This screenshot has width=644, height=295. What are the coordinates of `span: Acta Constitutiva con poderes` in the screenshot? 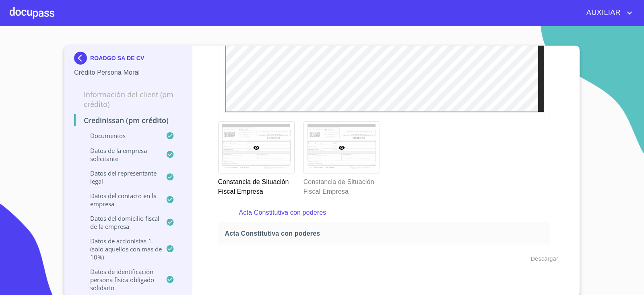 It's located at (385, 233).